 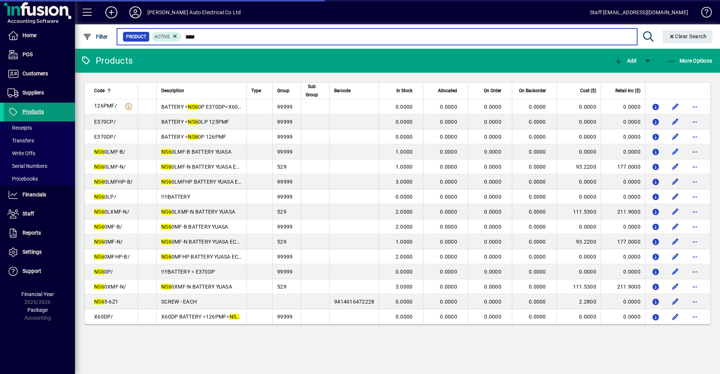 What do you see at coordinates (256, 91) in the screenshot?
I see `span: Type` at bounding box center [256, 91].